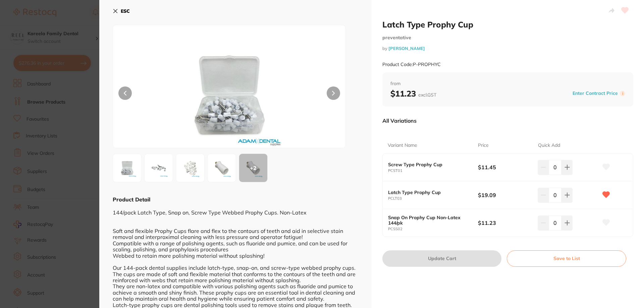 The height and width of the screenshot is (308, 644). Describe the element at coordinates (622, 94) in the screenshot. I see `label: i` at that location.